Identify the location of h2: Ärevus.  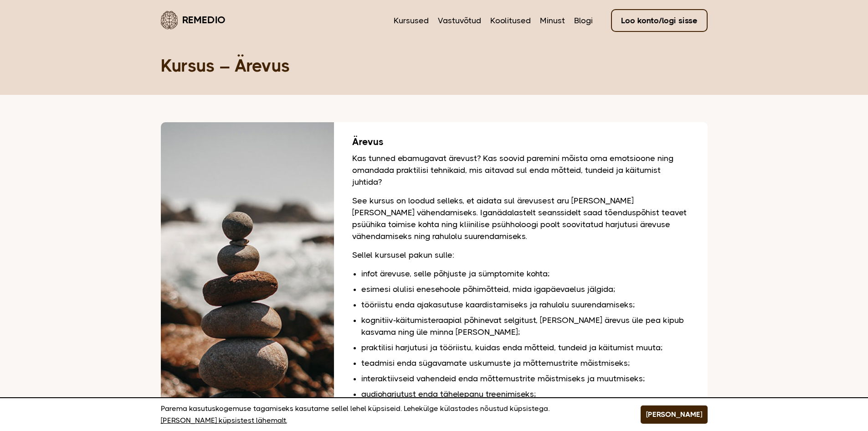
(521, 142).